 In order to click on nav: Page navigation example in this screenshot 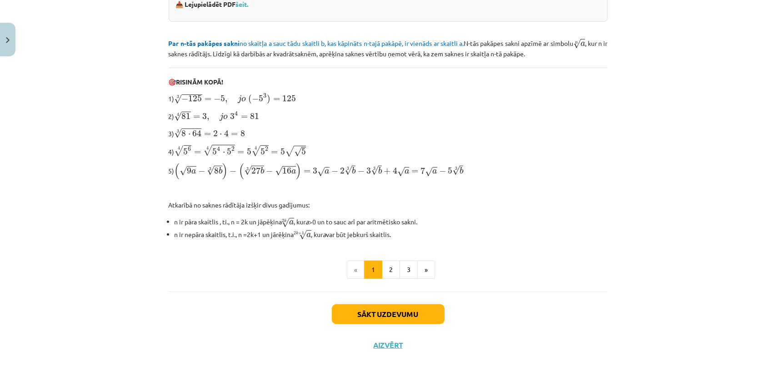, I will do `click(388, 270)`.